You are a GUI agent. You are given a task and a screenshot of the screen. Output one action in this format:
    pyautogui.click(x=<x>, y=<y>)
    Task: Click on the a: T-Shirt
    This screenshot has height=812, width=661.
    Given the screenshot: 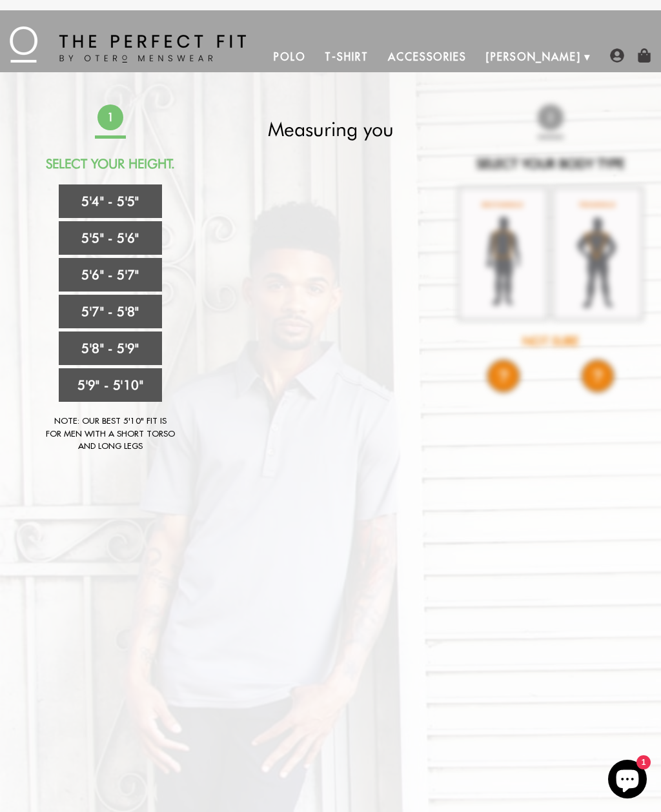 What is the action you would take?
    pyautogui.click(x=346, y=57)
    